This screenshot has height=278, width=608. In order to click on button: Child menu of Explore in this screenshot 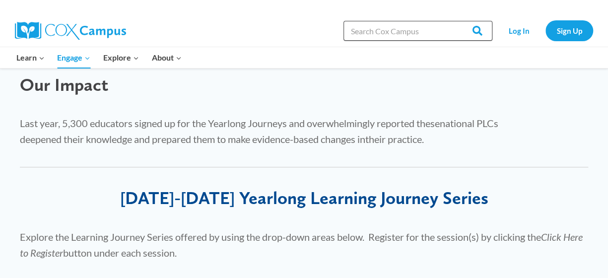, I will do `click(121, 58)`.